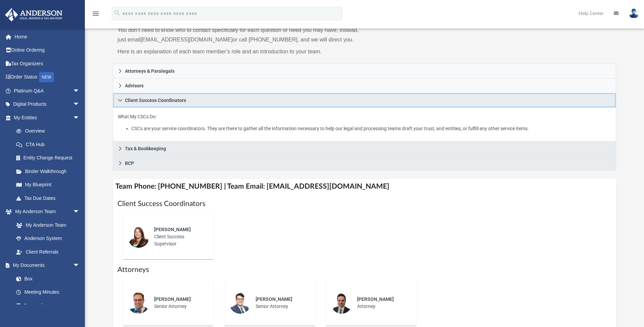  Describe the element at coordinates (49, 131) in the screenshot. I see `a: Overview` at that location.